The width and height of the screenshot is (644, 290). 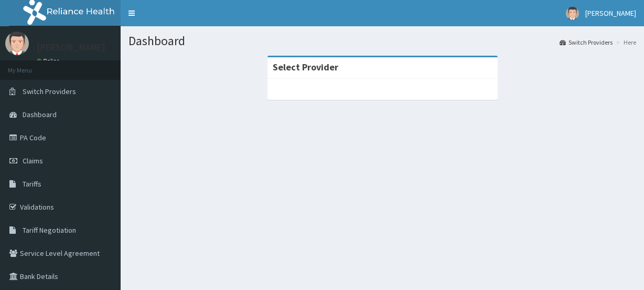 What do you see at coordinates (39, 115) in the screenshot?
I see `span: Dashboard` at bounding box center [39, 115].